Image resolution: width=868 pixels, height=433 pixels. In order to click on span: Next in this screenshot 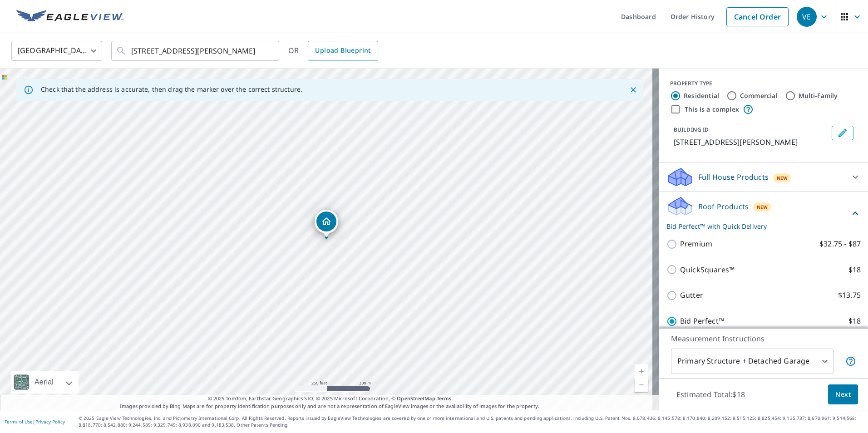, I will do `click(844, 395)`.